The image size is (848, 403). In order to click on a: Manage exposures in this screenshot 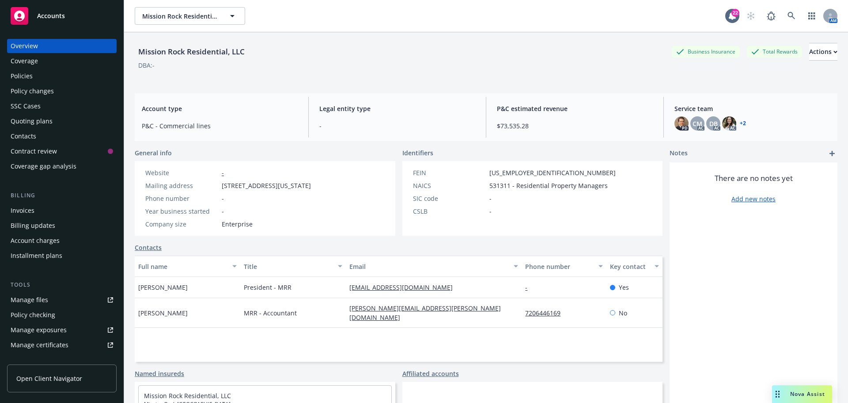, I will do `click(62, 330)`.